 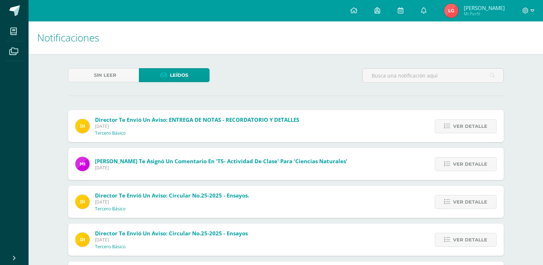 What do you see at coordinates (433, 75) in the screenshot?
I see `input: Busca una notificación aquí` at bounding box center [433, 75].